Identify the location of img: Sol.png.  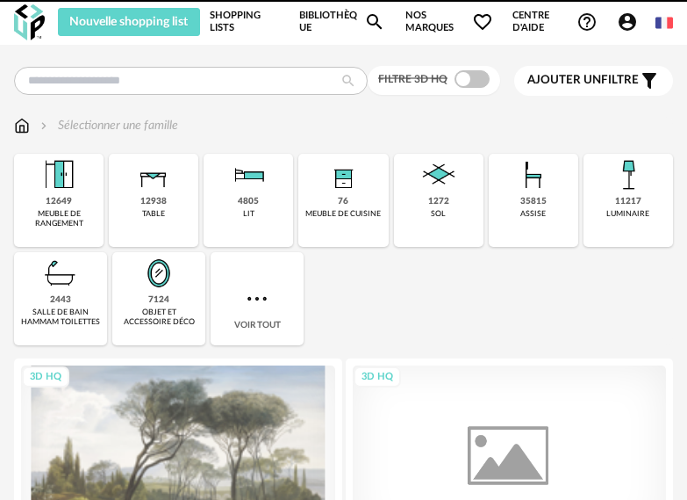
(439, 175).